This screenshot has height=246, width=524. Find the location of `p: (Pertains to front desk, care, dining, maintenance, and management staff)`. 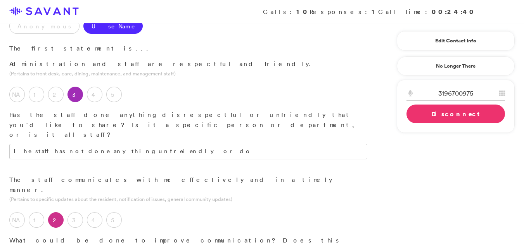

p: (Pertains to front desk, care, dining, maintenance, and management staff) is located at coordinates (188, 73).